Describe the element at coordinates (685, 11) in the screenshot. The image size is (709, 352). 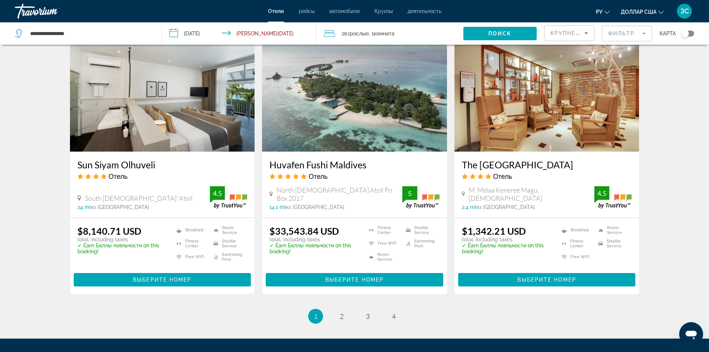
I see `button: Меню пользователя` at that location.